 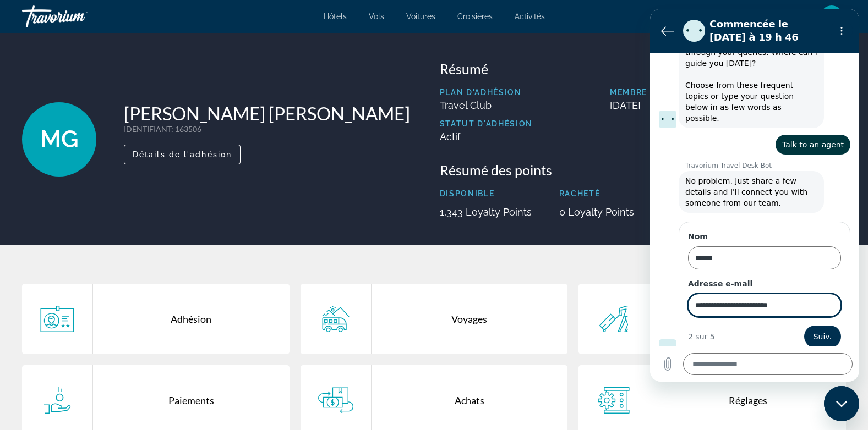 I want to click on span: Voitures, so click(x=421, y=17).